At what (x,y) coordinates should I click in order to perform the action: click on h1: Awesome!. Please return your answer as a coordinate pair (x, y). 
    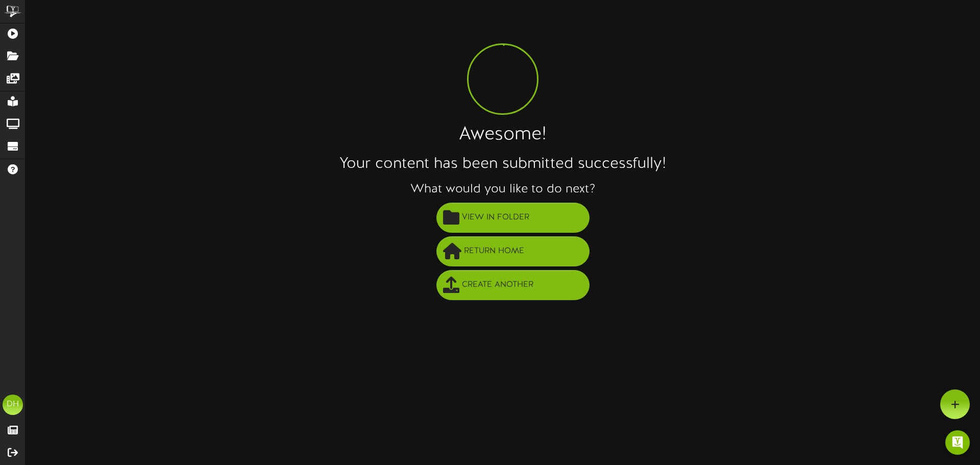
    Looking at the image, I should click on (502, 135).